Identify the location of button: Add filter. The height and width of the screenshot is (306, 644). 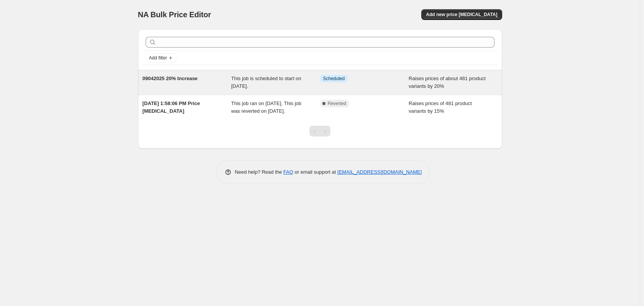
(161, 58).